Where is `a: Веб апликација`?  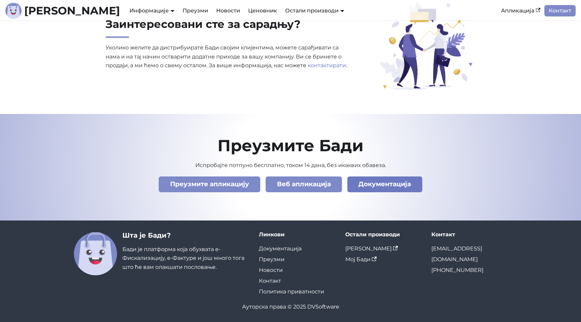 a: Веб апликација is located at coordinates (303, 184).